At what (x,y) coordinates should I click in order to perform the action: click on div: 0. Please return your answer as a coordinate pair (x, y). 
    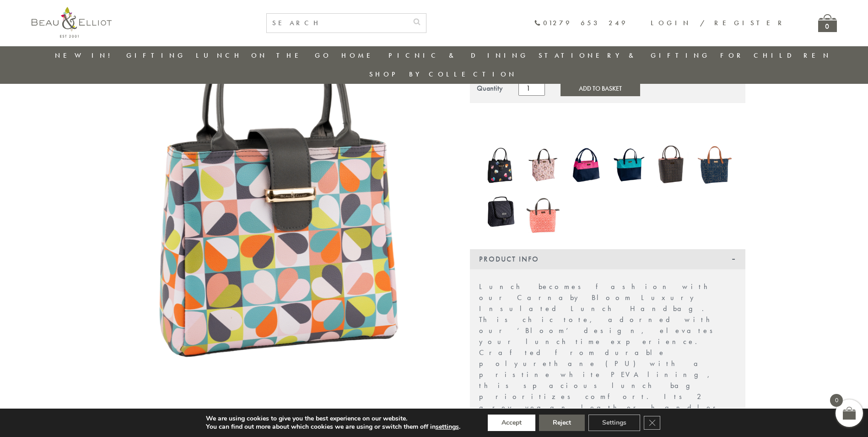
    Looking at the image, I should click on (827, 23).